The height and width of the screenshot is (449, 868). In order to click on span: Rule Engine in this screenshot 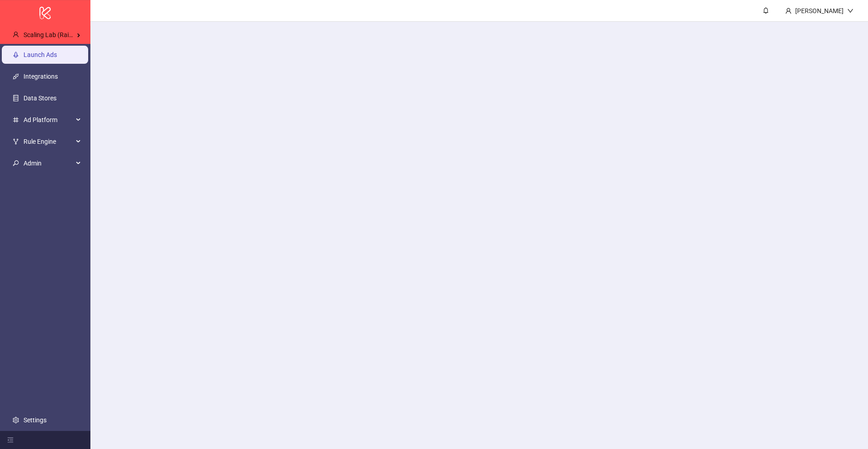, I will do `click(48, 141)`.